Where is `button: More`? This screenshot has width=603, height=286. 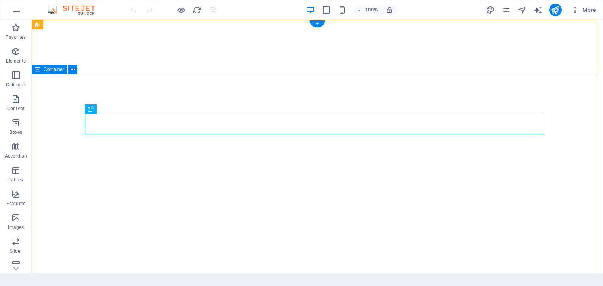
button: More is located at coordinates (584, 10).